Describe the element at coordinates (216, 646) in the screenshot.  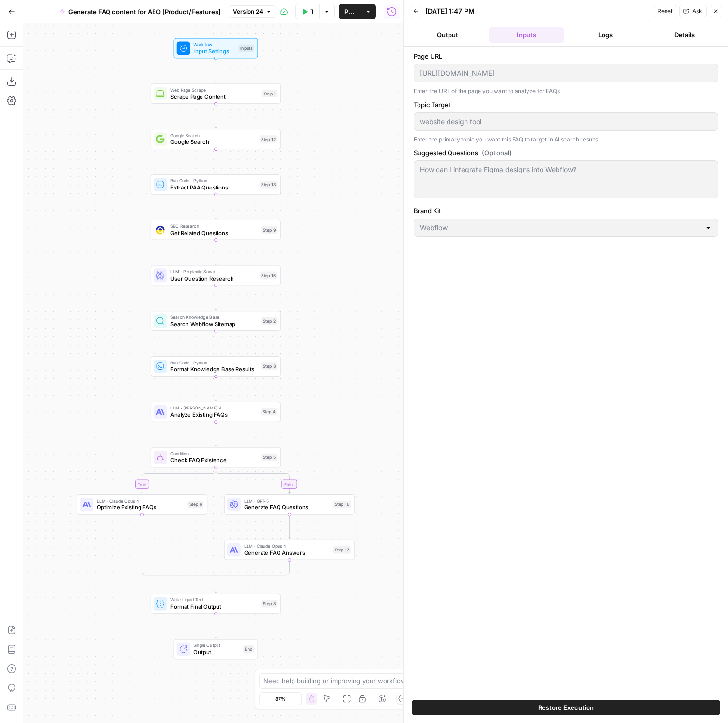
I see `span: Single Output` at that location.